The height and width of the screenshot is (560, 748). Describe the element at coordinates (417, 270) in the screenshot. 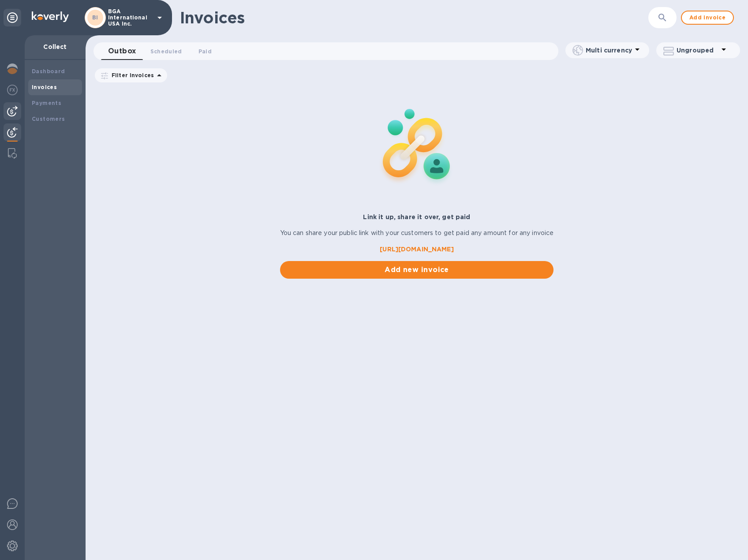

I see `button: Add new invoice` at that location.